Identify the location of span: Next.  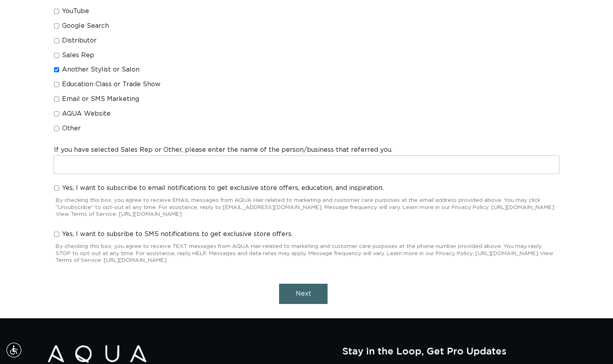
(303, 294).